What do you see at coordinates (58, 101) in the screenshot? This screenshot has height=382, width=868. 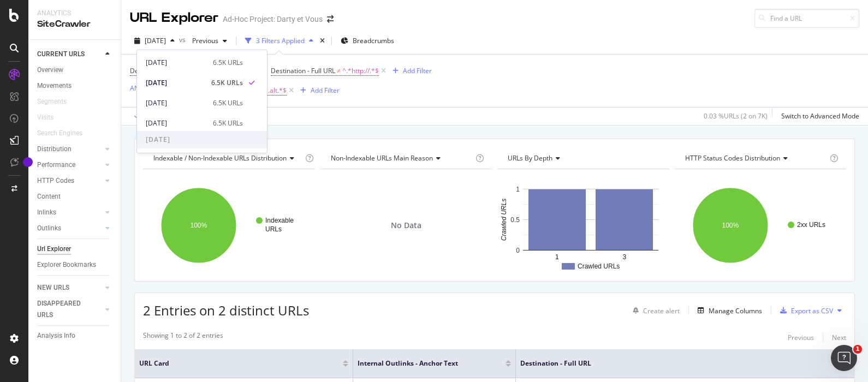 I see `a: Segments` at bounding box center [58, 101].